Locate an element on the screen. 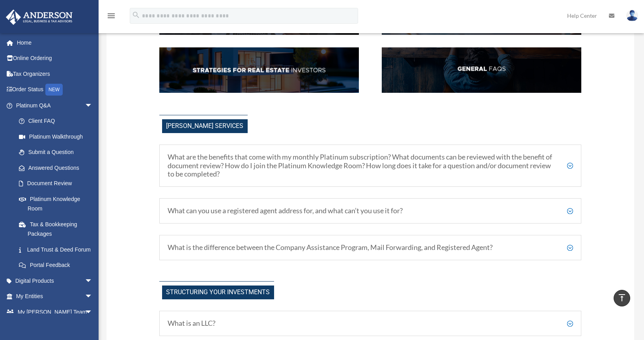 The width and height of the screenshot is (644, 340). h5: What are the benefits that come with my monthly Platinum subscription? What documents can be revi... is located at coordinates (371, 165).